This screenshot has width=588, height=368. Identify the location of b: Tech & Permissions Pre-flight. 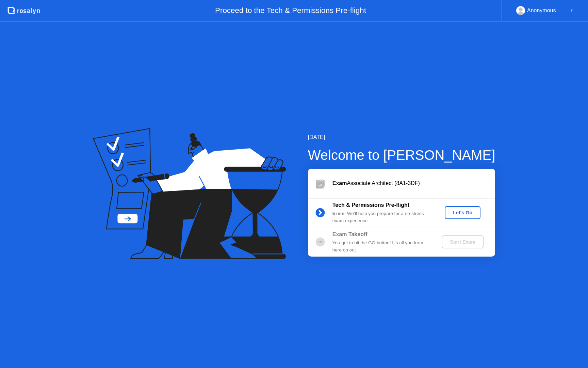
(371, 205).